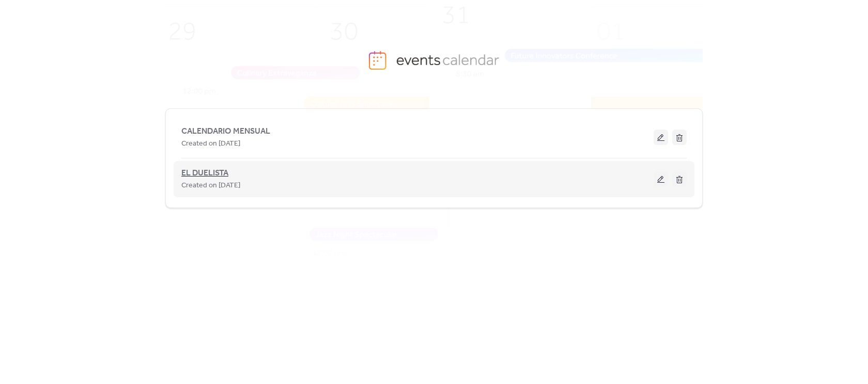 The height and width of the screenshot is (384, 868). I want to click on span: CALENDARIO MENSUAL, so click(226, 132).